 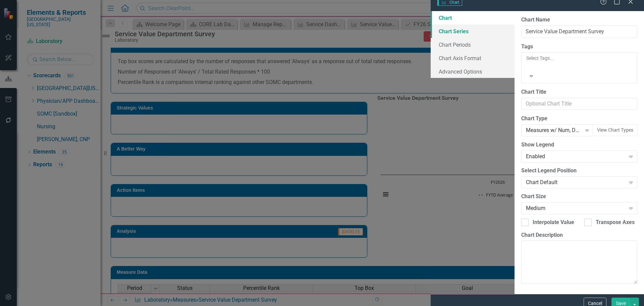 I want to click on input: Optional Chart Title, so click(x=579, y=104).